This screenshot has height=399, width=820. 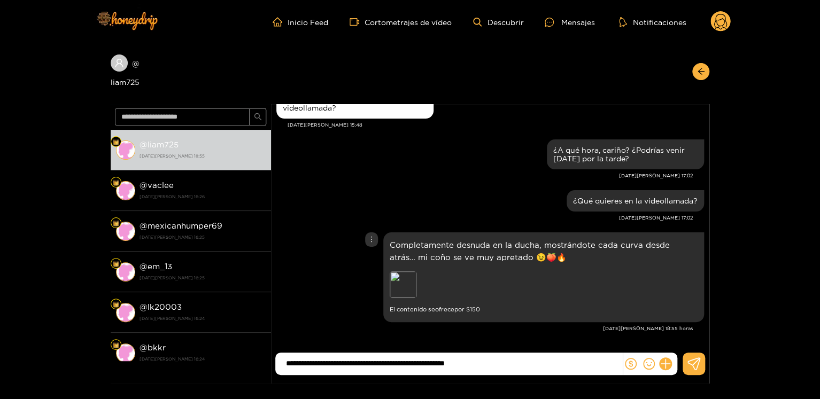 What do you see at coordinates (577, 22) in the screenshot?
I see `font: Mensajes` at bounding box center [577, 22].